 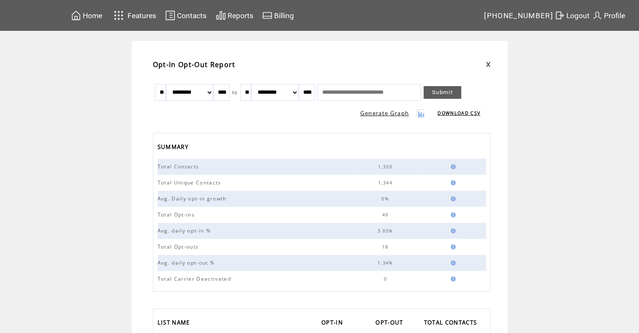 What do you see at coordinates (391, 324) in the screenshot?
I see `a: OPT-OUT` at bounding box center [391, 324].